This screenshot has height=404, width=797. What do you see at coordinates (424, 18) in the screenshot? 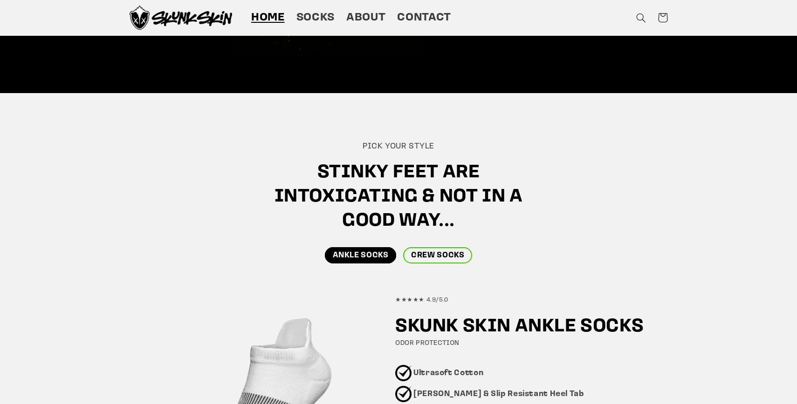
I see `span: Contact` at bounding box center [424, 18].